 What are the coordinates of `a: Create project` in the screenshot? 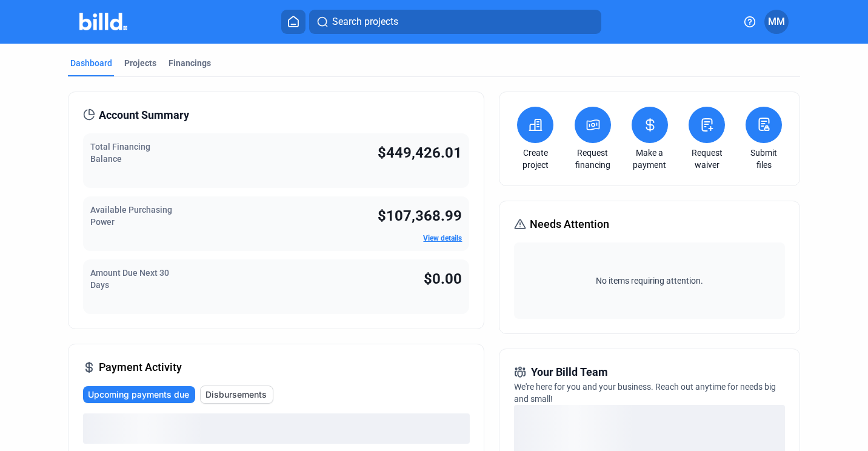 It's located at (535, 158).